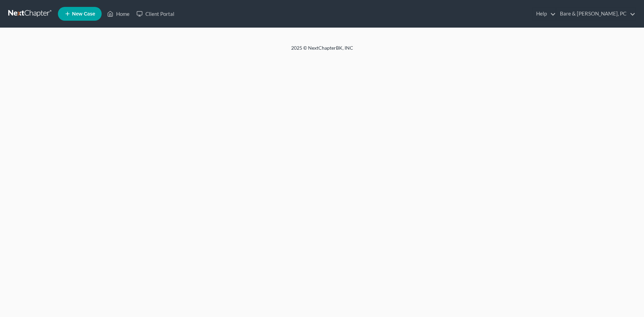 The height and width of the screenshot is (317, 644). I want to click on div: 2025 © NextChapterBK, INC, so click(322, 51).